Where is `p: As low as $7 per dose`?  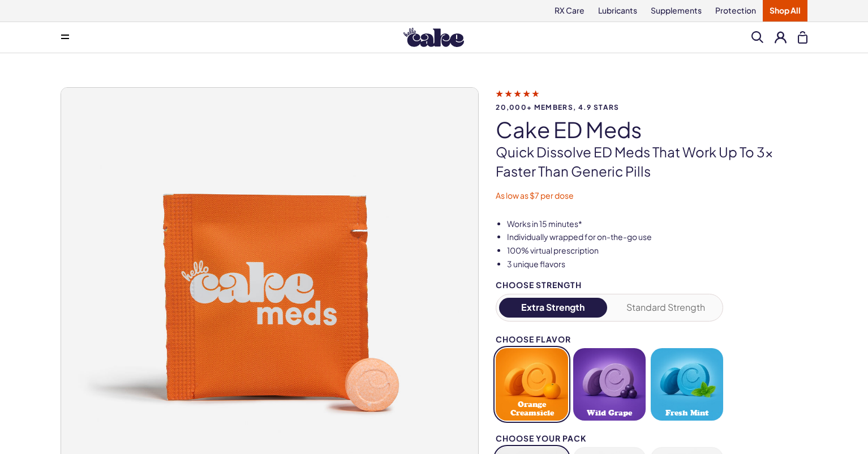 p: As low as $7 per dose is located at coordinates (651, 196).